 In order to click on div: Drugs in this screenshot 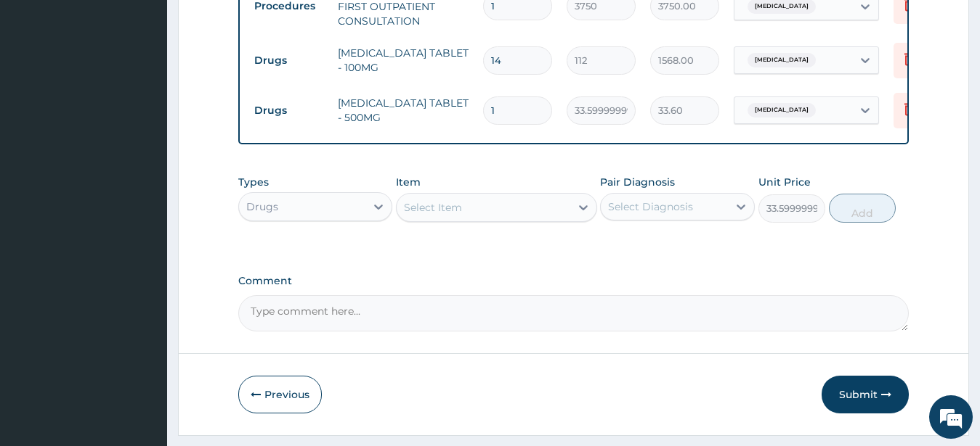, I will do `click(262, 207)`.